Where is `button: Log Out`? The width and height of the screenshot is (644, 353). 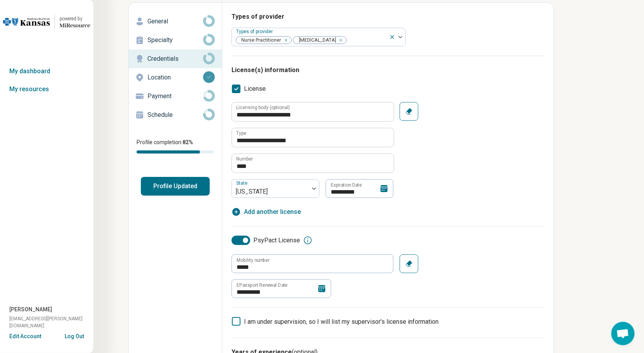 button: Log Out is located at coordinates (75, 335).